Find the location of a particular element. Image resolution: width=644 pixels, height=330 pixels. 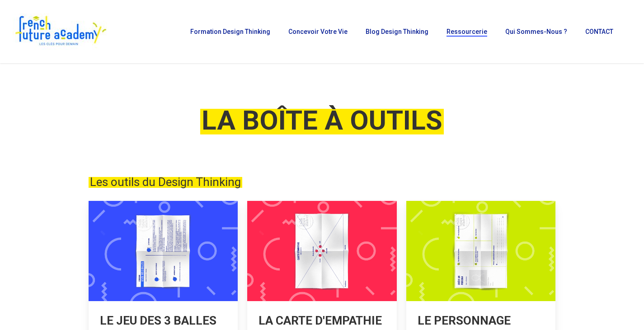

a: Concevoir votre vie is located at coordinates (318, 32).